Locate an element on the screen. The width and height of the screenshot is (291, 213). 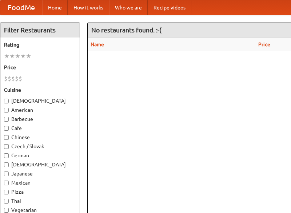
a: Recipe videos is located at coordinates (169, 8).